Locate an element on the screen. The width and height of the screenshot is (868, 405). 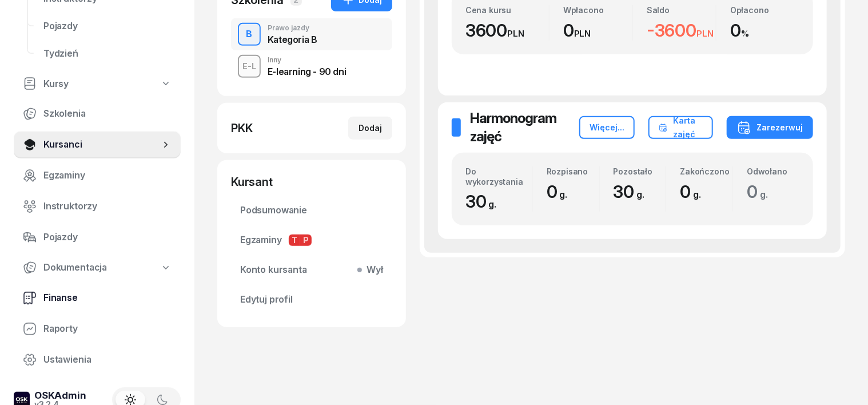
div: E-L is located at coordinates (249, 65).